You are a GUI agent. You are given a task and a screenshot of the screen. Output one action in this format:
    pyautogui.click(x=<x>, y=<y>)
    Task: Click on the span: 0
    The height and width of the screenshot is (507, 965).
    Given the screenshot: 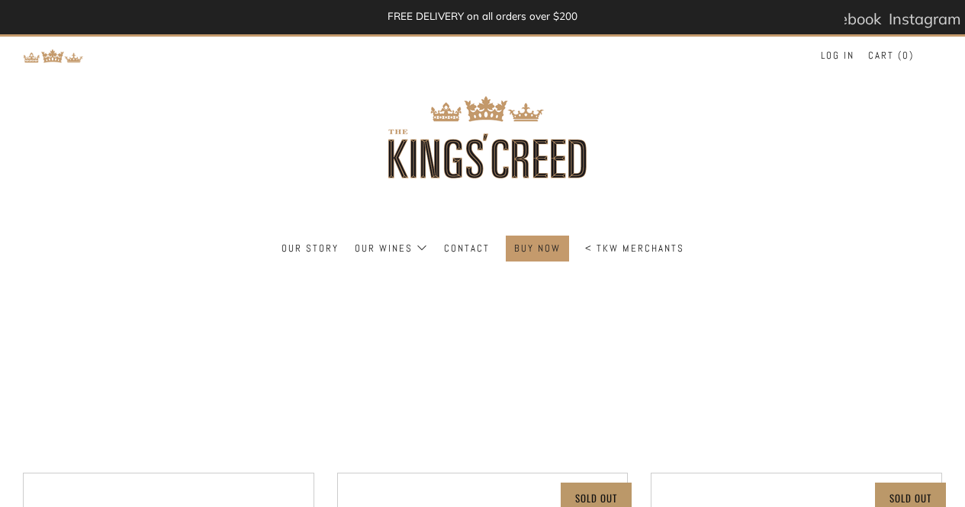 What is the action you would take?
    pyautogui.click(x=905, y=55)
    